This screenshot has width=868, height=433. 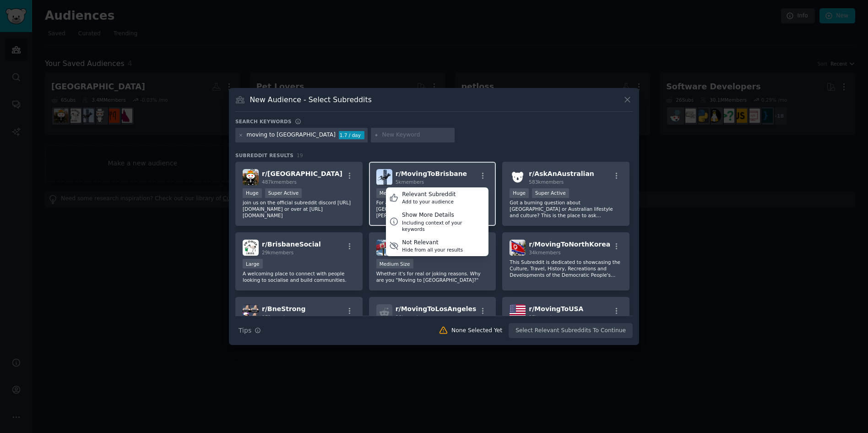 I want to click on span: 36k members, so click(x=412, y=317).